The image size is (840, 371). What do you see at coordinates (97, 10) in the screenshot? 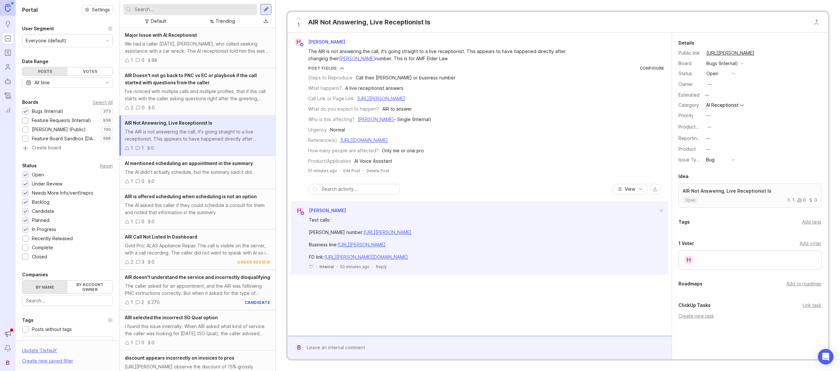
I see `button: Settings` at bounding box center [97, 10].